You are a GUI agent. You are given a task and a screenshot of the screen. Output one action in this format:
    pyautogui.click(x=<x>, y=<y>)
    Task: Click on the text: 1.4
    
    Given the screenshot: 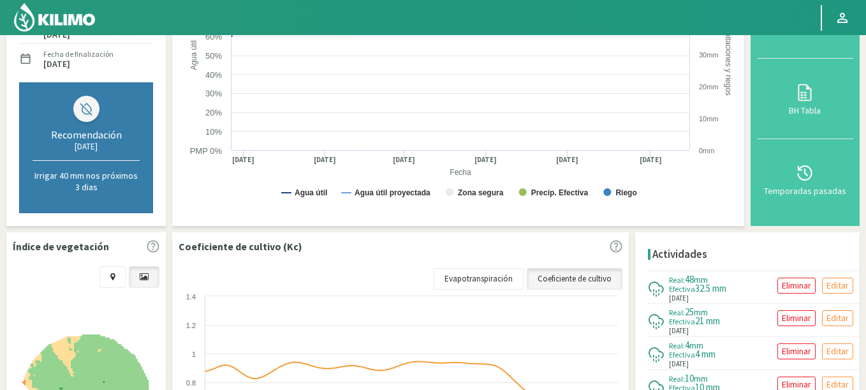 What is the action you would take?
    pyautogui.click(x=191, y=296)
    